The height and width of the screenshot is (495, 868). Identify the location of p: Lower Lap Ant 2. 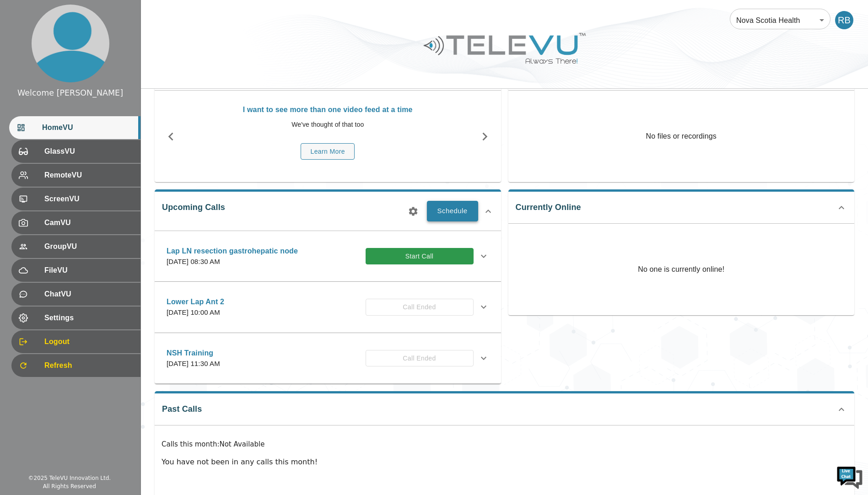
(195, 302).